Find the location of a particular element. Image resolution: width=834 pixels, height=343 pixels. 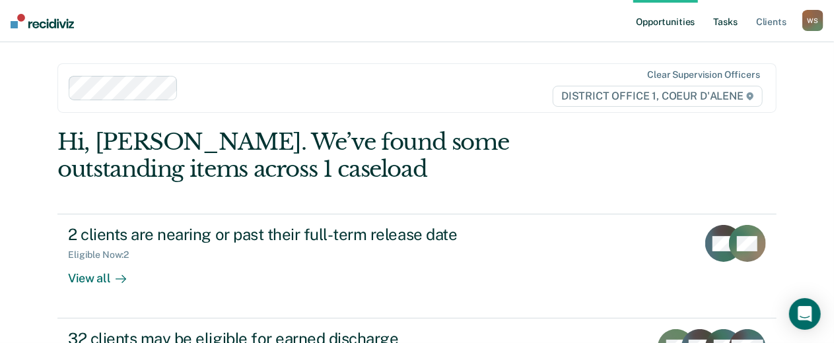

div: View all is located at coordinates (105, 273).